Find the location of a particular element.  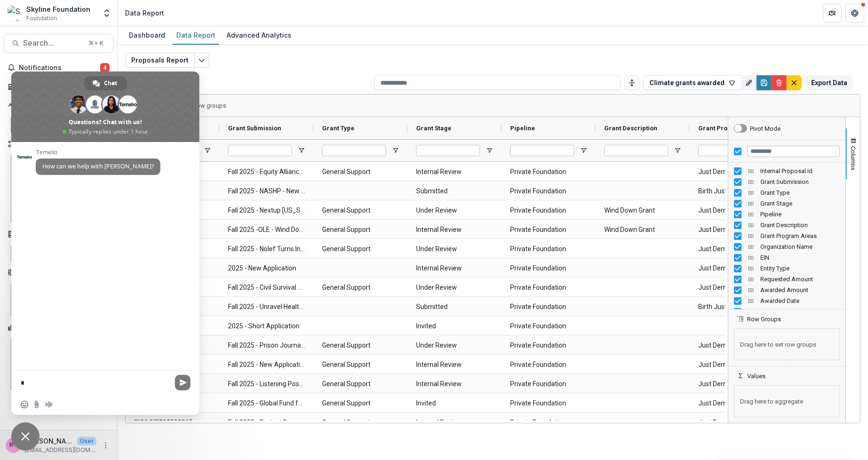

span: Drag here to aggregate is located at coordinates (787, 401).